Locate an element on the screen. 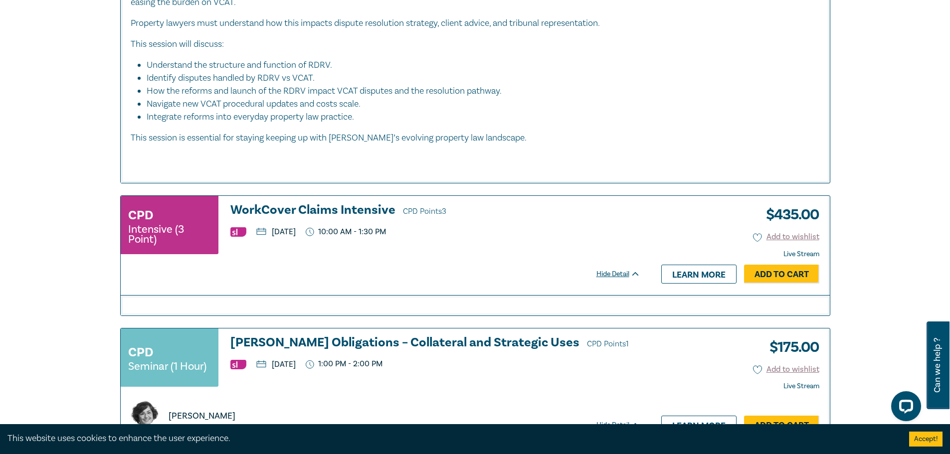 The image size is (950, 454). span: CPD Points 1 is located at coordinates (608, 344).